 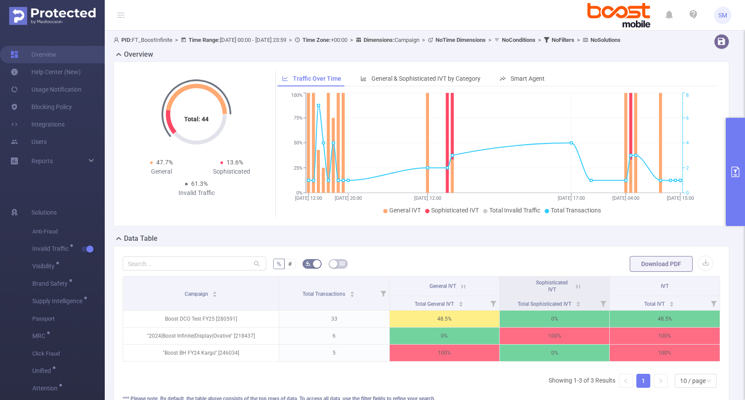 I want to click on span: General & Sophisticated IVT by Category, so click(x=426, y=79).